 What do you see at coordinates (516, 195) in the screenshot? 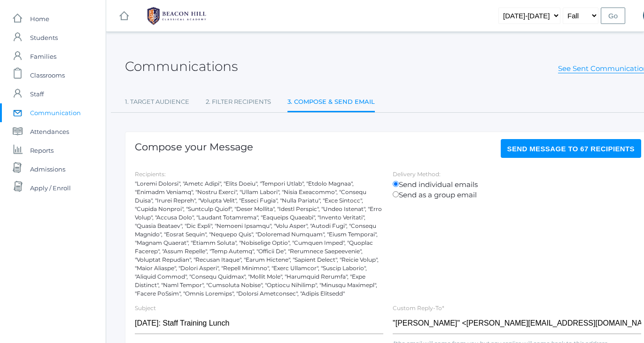
I see `label: Send as a group email` at bounding box center [516, 195].